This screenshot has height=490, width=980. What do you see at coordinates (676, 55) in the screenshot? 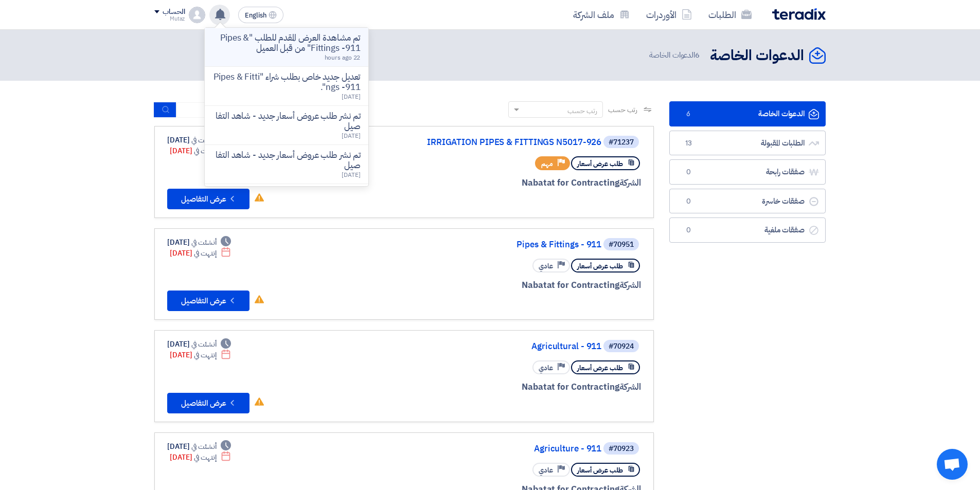
I see `span: الدعوات الخاصة` at bounding box center [676, 55].